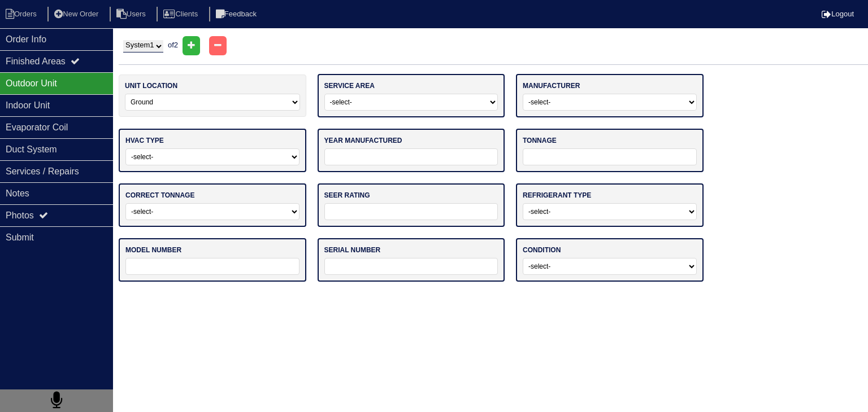  Describe the element at coordinates (237, 14) in the screenshot. I see `li: Feedback` at that location.